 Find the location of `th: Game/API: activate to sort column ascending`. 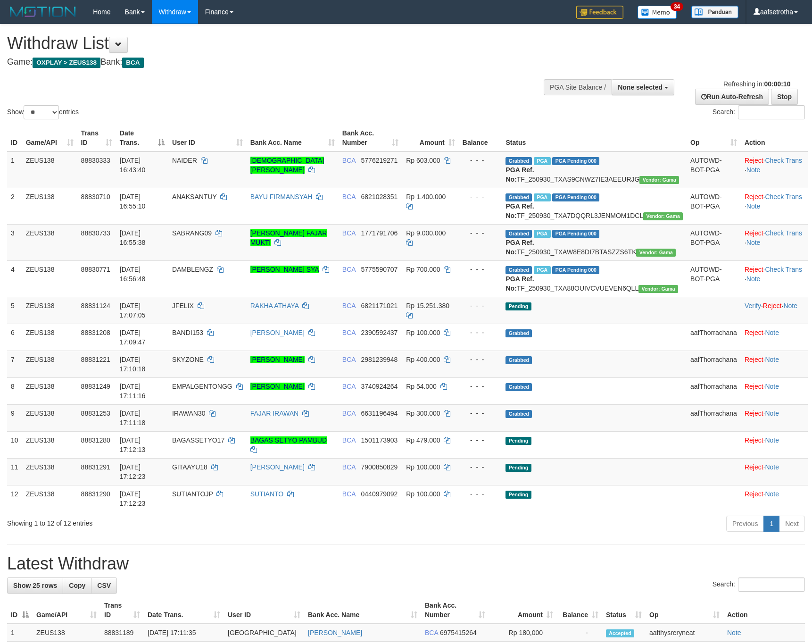

th: Game/API: activate to sort column ascending is located at coordinates (67, 610).